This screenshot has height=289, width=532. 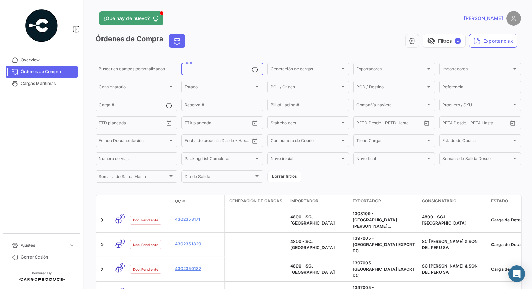 What do you see at coordinates (177, 41) in the screenshot?
I see `button: Ocean` at bounding box center [177, 41].